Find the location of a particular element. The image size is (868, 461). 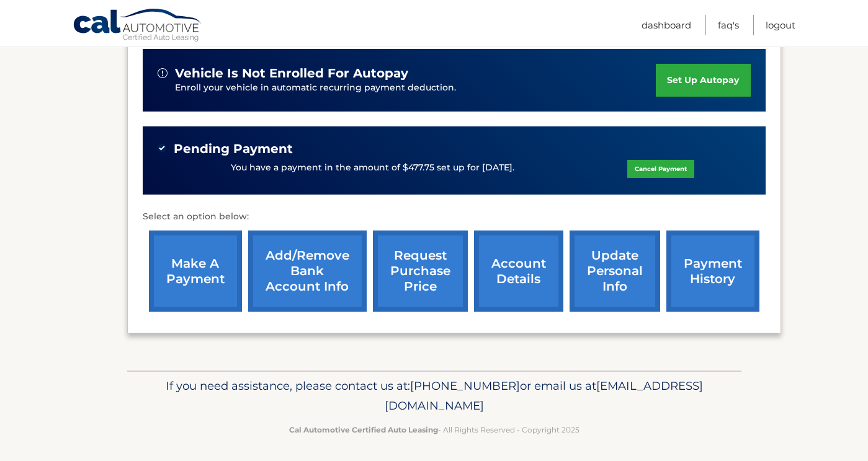

a: update personal info is located at coordinates (615, 271).